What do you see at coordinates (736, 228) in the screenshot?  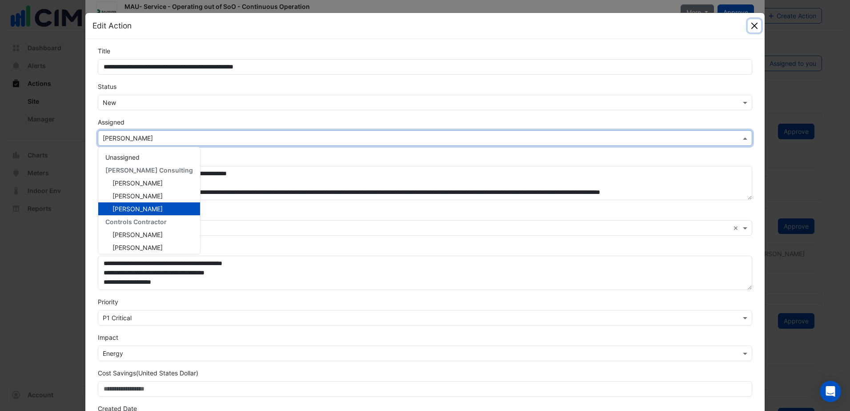 I see `span: Clear` at bounding box center [736, 228].